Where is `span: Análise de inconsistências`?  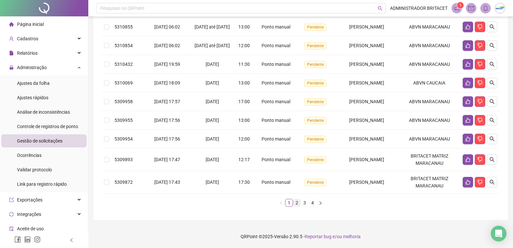
span: Análise de inconsistências is located at coordinates (43, 112).